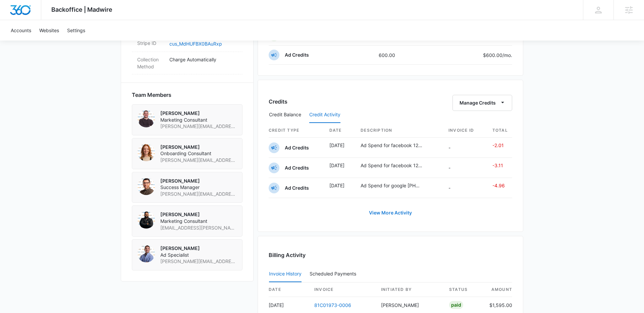  What do you see at coordinates (498, 290) in the screenshot?
I see `th: amount` at bounding box center [498, 290].